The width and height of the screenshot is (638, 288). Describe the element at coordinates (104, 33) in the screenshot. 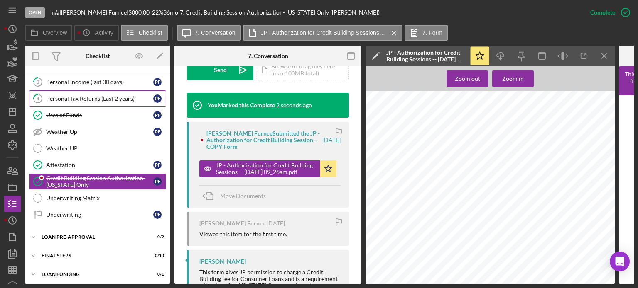

I see `label: Activity` at that location.